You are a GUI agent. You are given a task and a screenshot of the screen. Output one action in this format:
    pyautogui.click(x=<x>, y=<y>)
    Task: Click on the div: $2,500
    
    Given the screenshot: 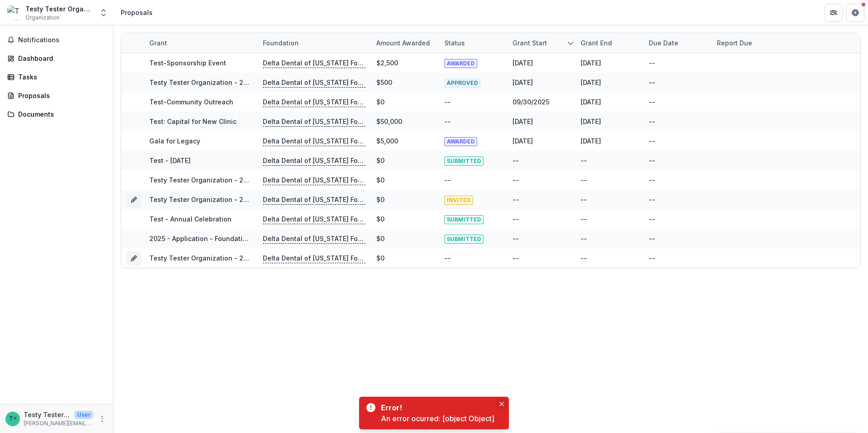 What is the action you would take?
    pyautogui.click(x=387, y=63)
    